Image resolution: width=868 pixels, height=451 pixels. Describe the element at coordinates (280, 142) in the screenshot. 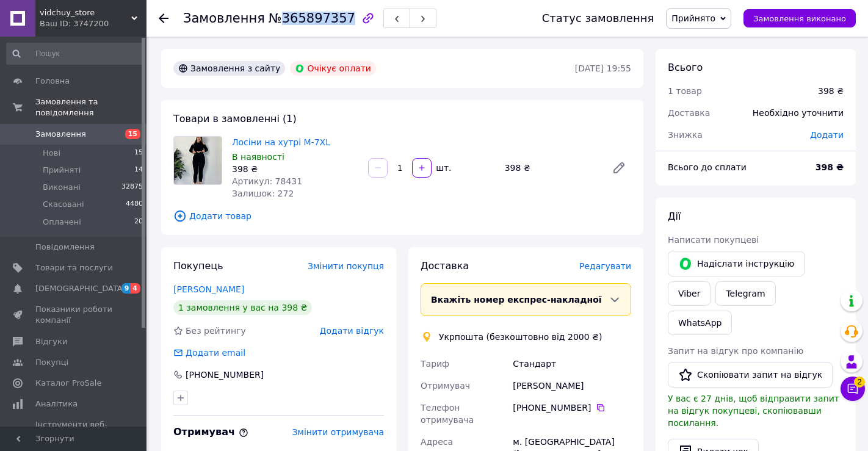

I see `a: Лосіни на хутрі М-7XL` at that location.